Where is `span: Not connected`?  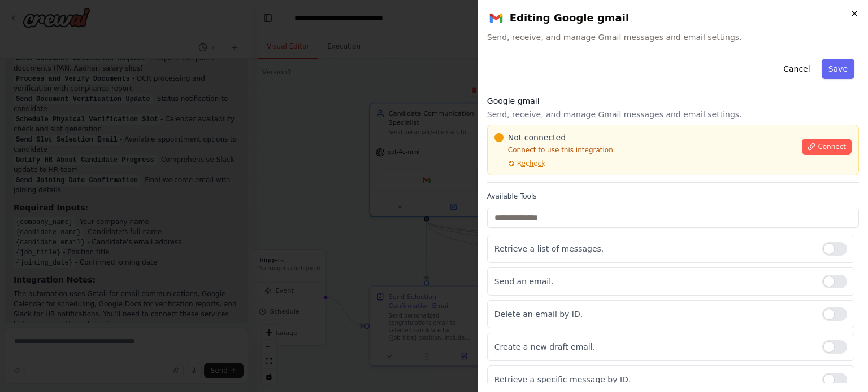 span: Not connected is located at coordinates (537, 137).